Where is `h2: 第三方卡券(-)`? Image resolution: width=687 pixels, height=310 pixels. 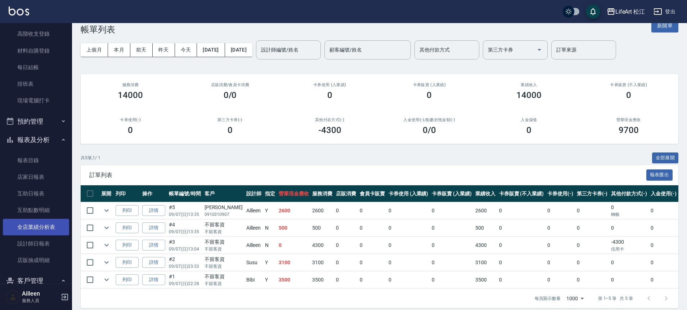
h2: 第三方卡券(-) is located at coordinates (230, 120).